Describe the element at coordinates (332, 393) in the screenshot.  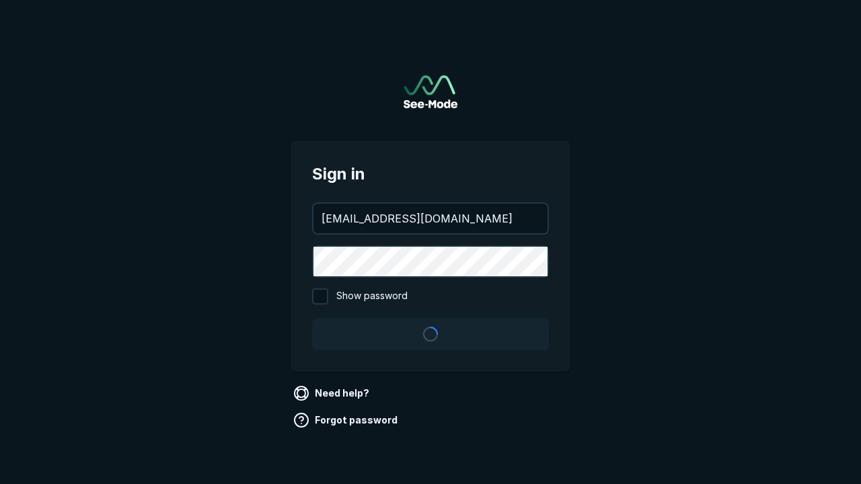
I see `a: Need help?` at that location.